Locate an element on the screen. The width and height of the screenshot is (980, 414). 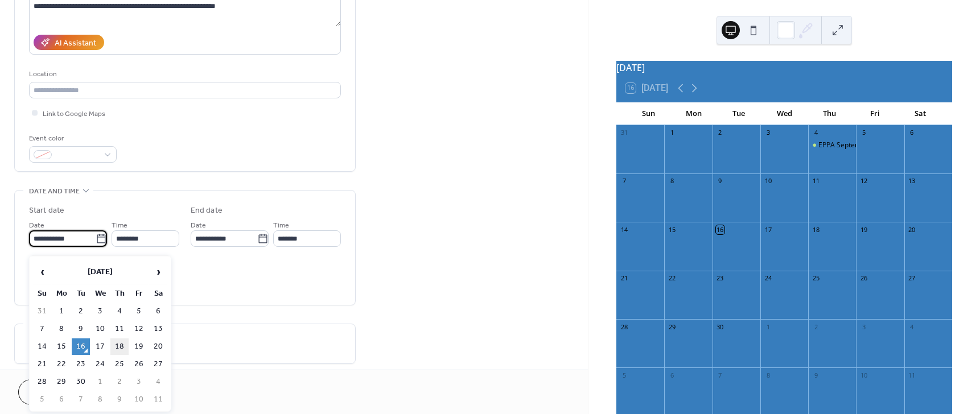
td: 16 is located at coordinates (81, 347).